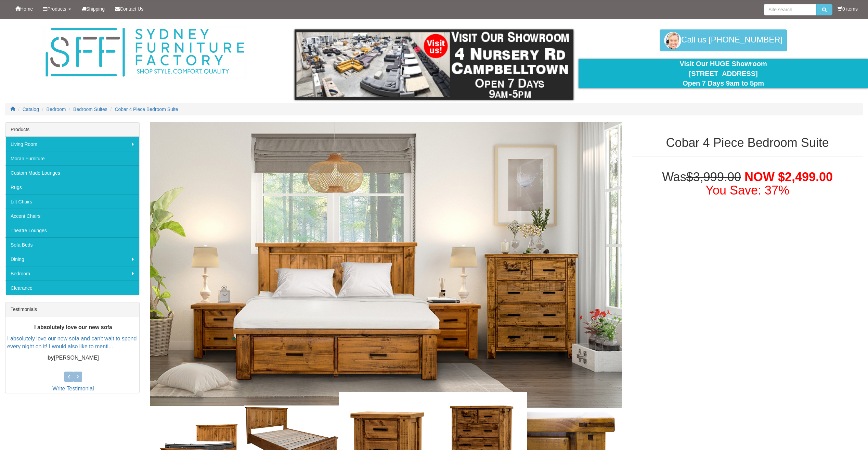 The image size is (868, 450). I want to click on a: Moran Furniture, so click(72, 158).